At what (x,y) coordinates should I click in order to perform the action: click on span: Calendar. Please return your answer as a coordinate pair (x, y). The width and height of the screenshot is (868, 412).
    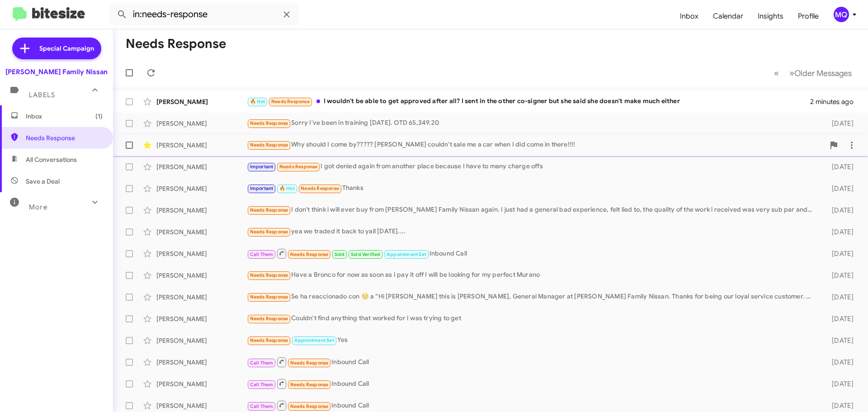
    Looking at the image, I should click on (728, 16).